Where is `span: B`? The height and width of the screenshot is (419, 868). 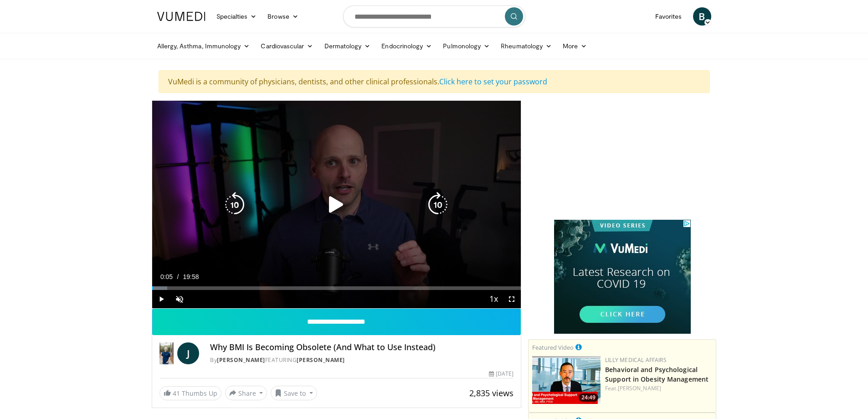
span: B is located at coordinates (702, 16).